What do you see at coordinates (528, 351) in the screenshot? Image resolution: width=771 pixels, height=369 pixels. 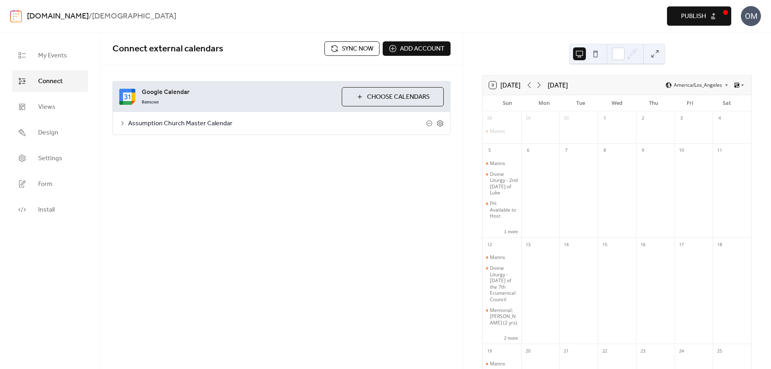 I see `div: 20` at bounding box center [528, 351].